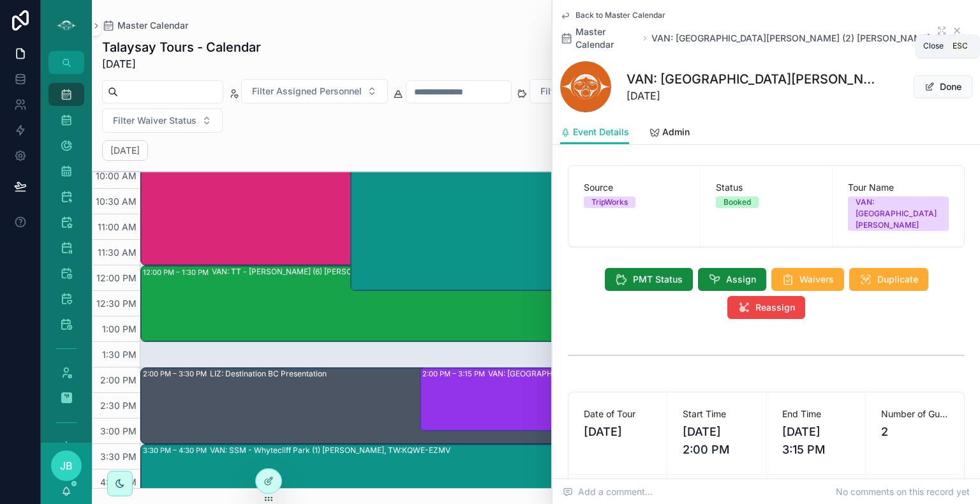  I want to click on span: Reassign, so click(775, 307).